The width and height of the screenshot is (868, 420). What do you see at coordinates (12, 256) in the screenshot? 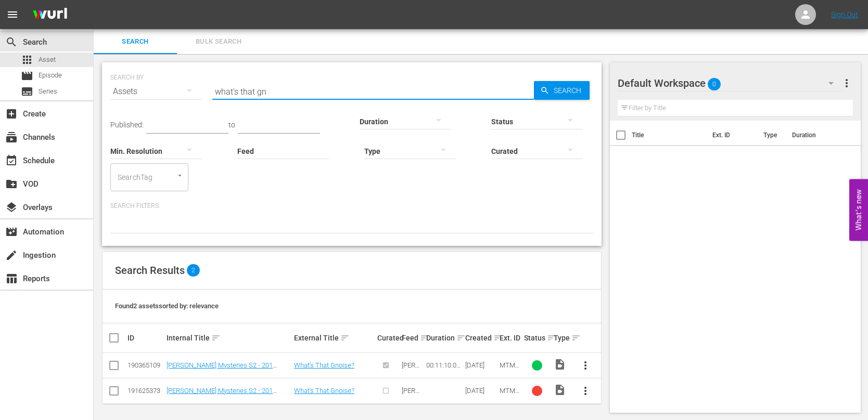
I see `span: Ingestion` at bounding box center [12, 256].